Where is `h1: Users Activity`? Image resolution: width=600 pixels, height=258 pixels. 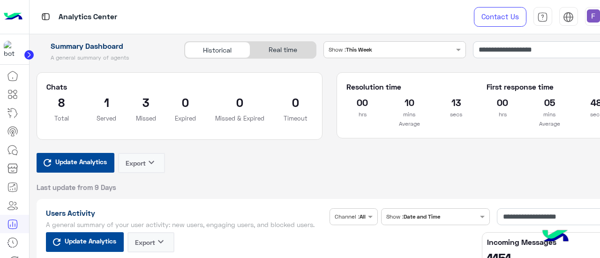 h1: Users Activity is located at coordinates (186, 213).